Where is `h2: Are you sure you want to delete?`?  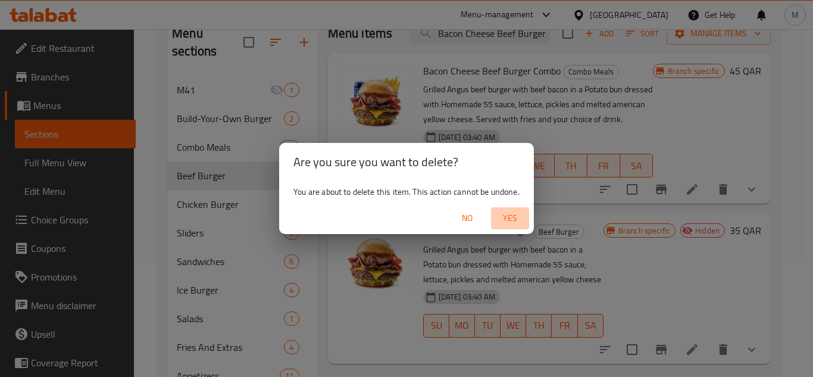 h2: Are you sure you want to delete? is located at coordinates (406, 162).